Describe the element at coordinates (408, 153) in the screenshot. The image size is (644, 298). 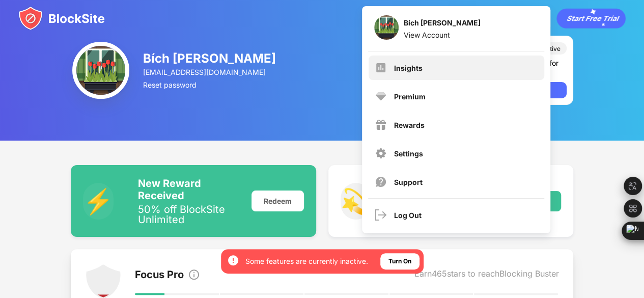
I see `div: Settings` at that location.